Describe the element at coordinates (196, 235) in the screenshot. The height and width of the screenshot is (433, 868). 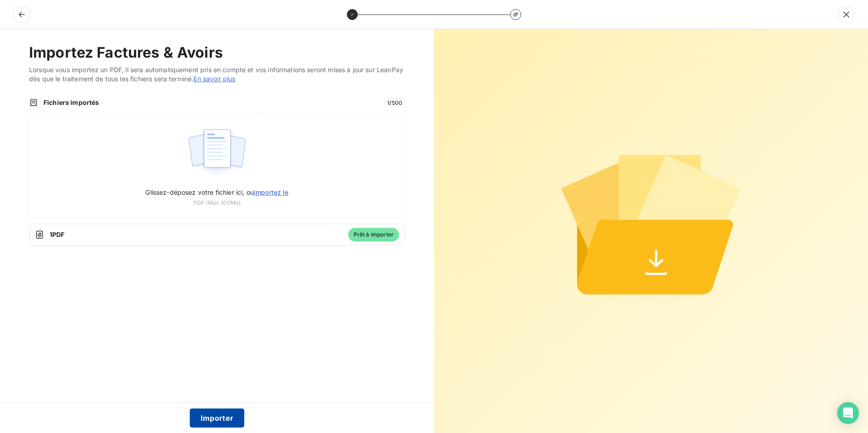
I see `span: 1 PDF` at that location.